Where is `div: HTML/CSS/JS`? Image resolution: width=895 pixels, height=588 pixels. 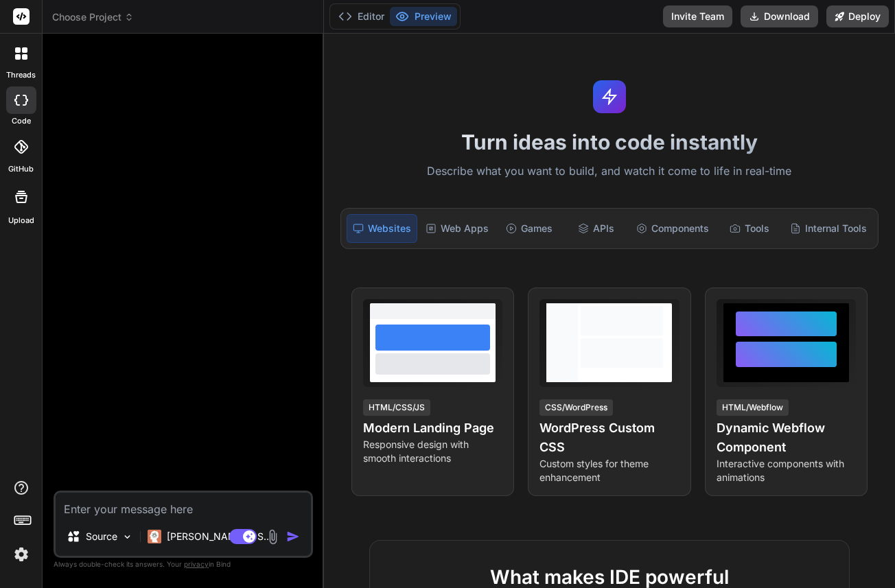 div: HTML/CSS/JS is located at coordinates (397, 408).